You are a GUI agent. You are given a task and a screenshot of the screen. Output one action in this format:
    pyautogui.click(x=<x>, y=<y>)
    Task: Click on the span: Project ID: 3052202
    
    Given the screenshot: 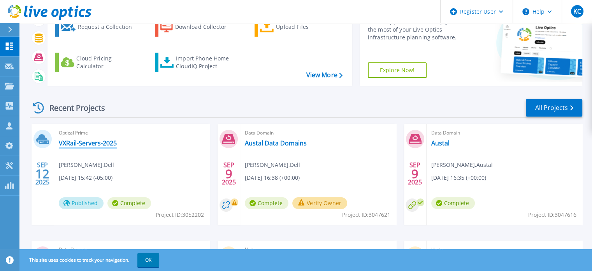 What is the action you would take?
    pyautogui.click(x=180, y=214)
    